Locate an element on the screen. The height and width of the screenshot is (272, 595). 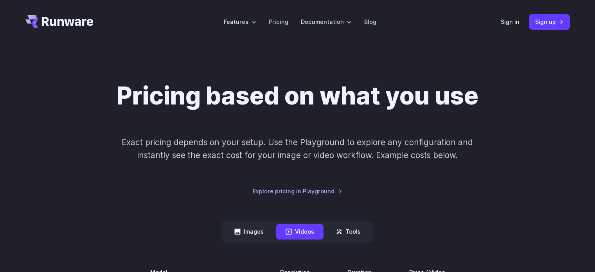
a: Sign in is located at coordinates (511, 22).